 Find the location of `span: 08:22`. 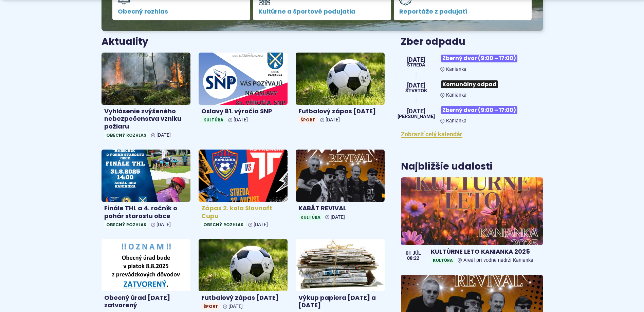

span: 08:22 is located at coordinates (413, 258).